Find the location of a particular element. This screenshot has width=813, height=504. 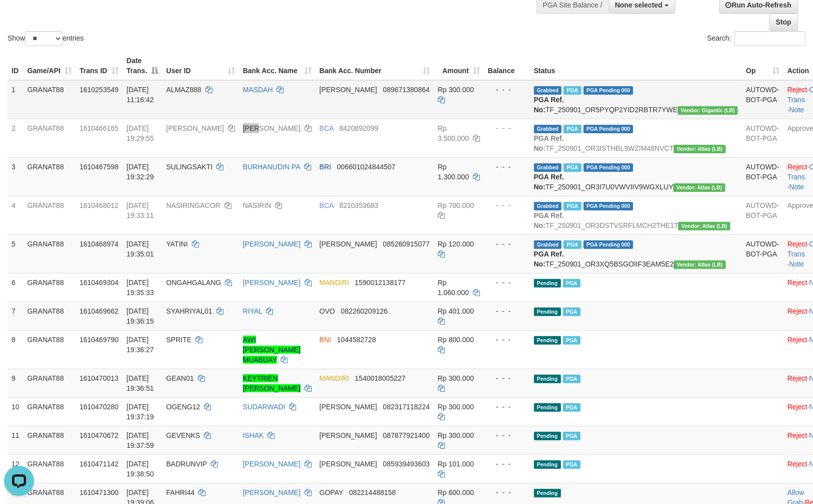

span: Copy 1044582728 to clipboard is located at coordinates (357, 340).